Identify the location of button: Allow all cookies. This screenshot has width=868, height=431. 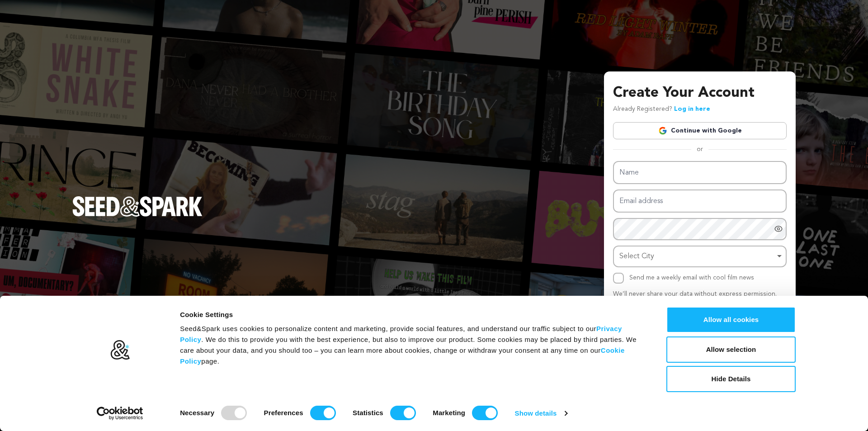
(730, 319).